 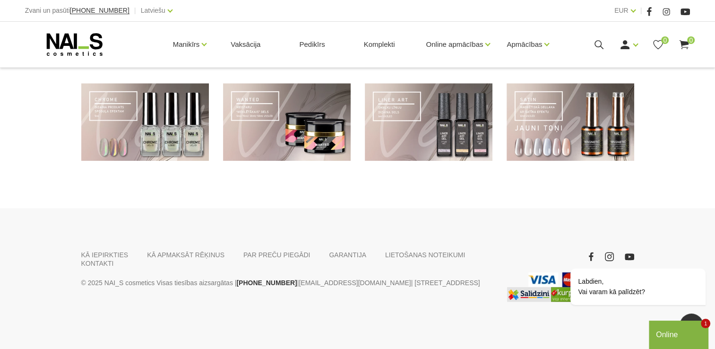 What do you see at coordinates (186, 255) in the screenshot?
I see `a: KĀ APMAKSĀT RĒĶINUS` at bounding box center [186, 255].